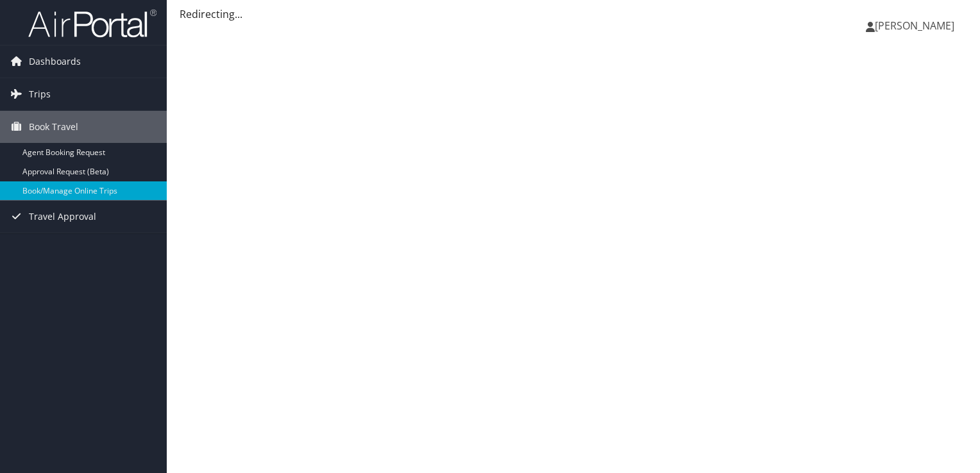 Image resolution: width=980 pixels, height=473 pixels. I want to click on img: airportal-logo.png, so click(92, 23).